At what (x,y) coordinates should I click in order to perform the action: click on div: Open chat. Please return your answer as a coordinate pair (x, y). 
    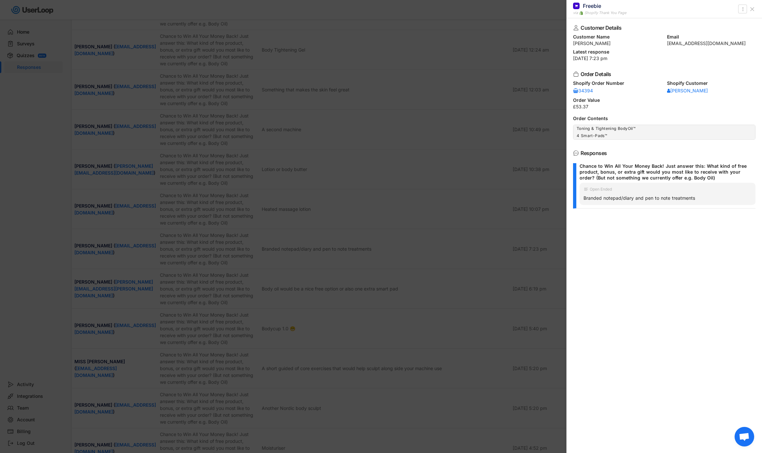
    Looking at the image, I should click on (744, 436).